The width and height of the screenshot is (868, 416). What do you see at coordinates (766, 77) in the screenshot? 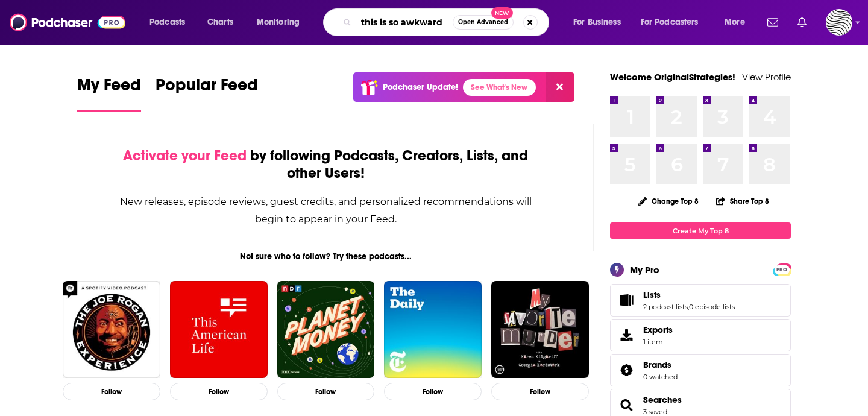
I see `a: View Profile` at bounding box center [766, 77].